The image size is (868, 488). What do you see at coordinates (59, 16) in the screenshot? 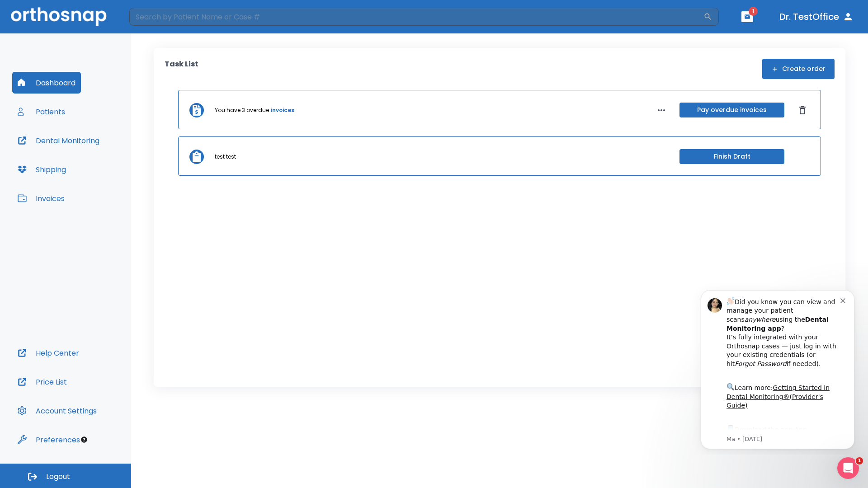
I see `img: Orthosnap` at bounding box center [59, 16].